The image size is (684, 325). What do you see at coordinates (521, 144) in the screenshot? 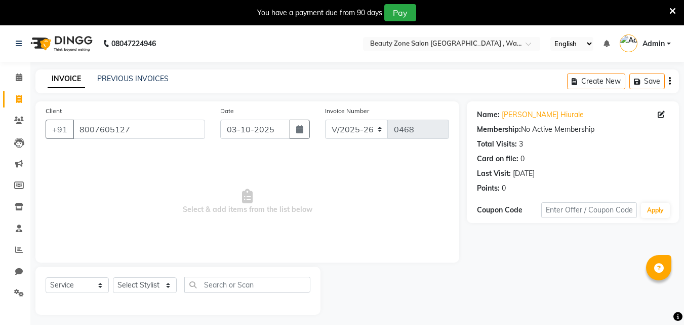
I see `div: 3` at bounding box center [521, 144].